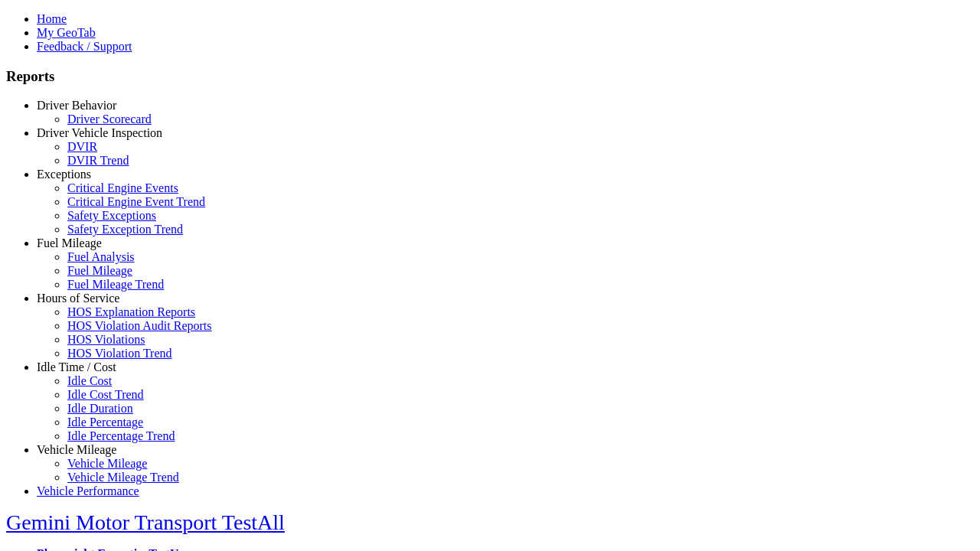  Describe the element at coordinates (146, 522) in the screenshot. I see `a: Gemini Motor Transport TestAll` at that location.